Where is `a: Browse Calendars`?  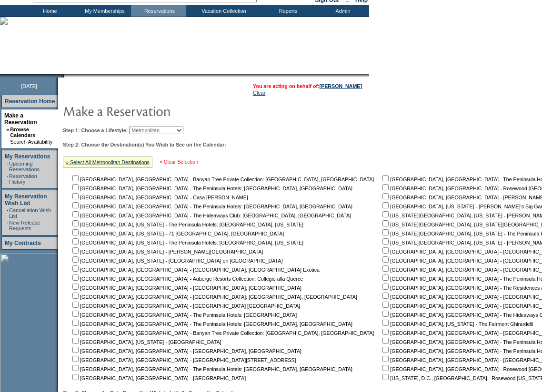 a: Browse Calendars is located at coordinates (22, 132).